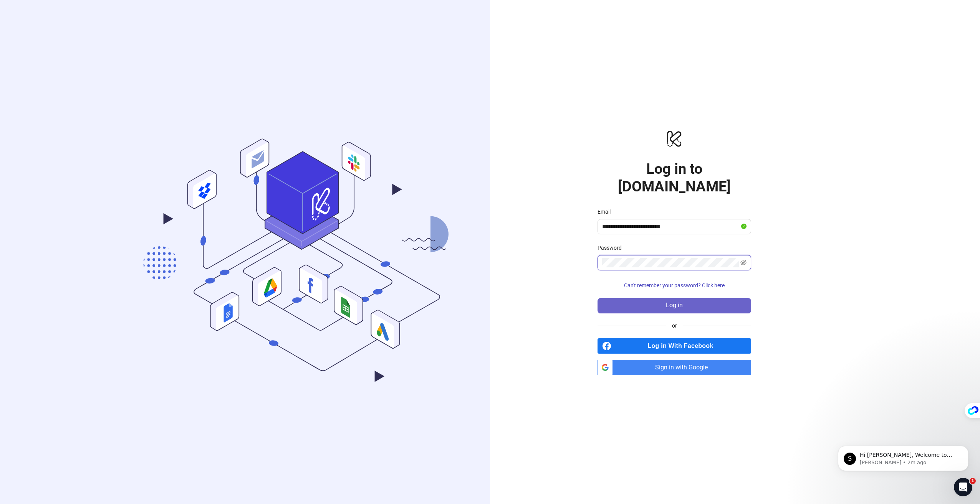  Describe the element at coordinates (674, 305) in the screenshot. I see `span: Log in` at that location.